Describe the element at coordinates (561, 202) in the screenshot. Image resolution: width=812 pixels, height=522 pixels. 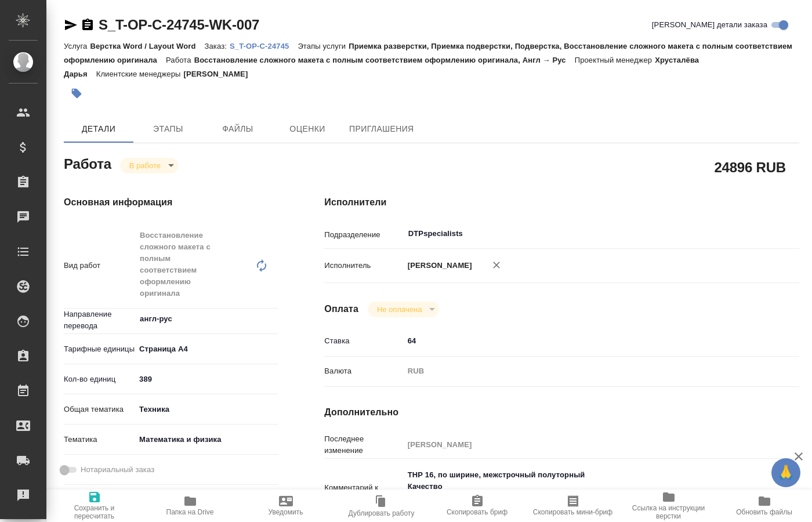
I see `h4: Исполнители` at that location.